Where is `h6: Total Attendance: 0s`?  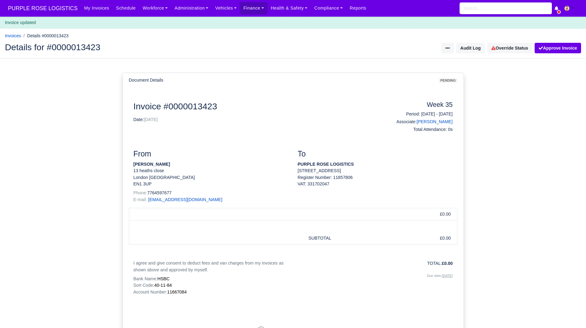
h6: Total Attendance: 0s is located at coordinates (417, 129).